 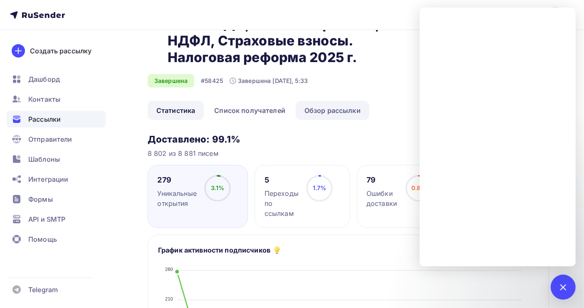 I want to click on a: Формы, so click(x=56, y=199).